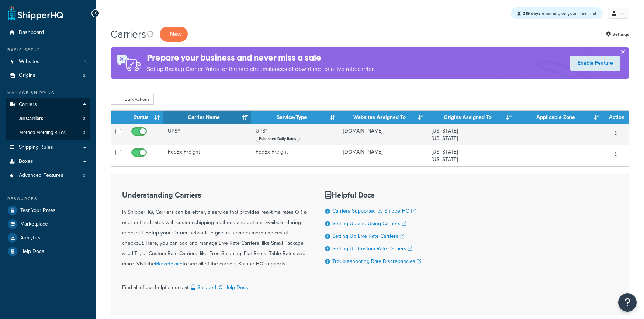 The image size is (644, 319). What do you see at coordinates (48, 32) in the screenshot?
I see `li: Dashboard` at bounding box center [48, 32].